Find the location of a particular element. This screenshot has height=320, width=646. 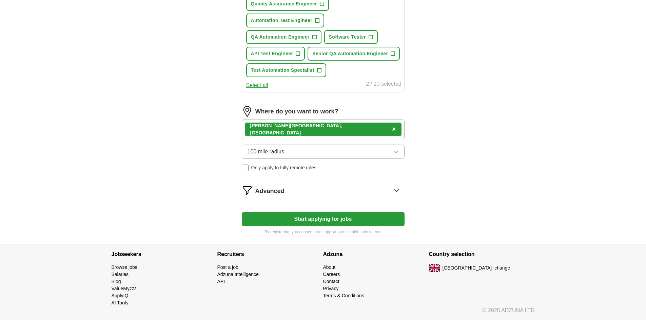

span: Automation Test Engineer is located at coordinates (282, 20).